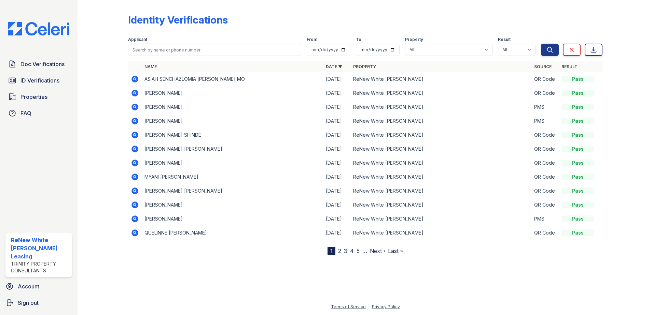 The image size is (653, 315). Describe the element at coordinates (339, 251) in the screenshot. I see `a: 2` at that location.